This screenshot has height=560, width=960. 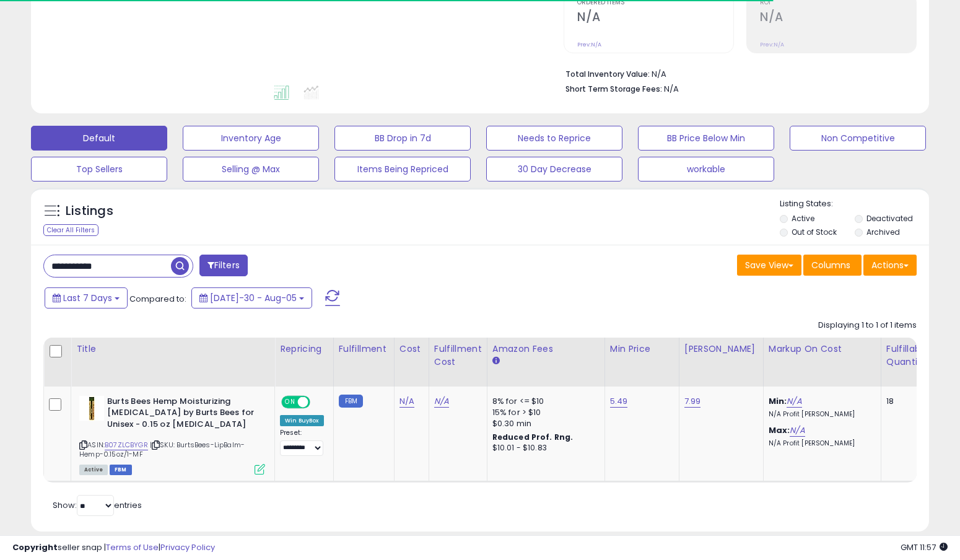 What do you see at coordinates (855, 204) in the screenshot?
I see `p: Listing States:` at bounding box center [855, 204].